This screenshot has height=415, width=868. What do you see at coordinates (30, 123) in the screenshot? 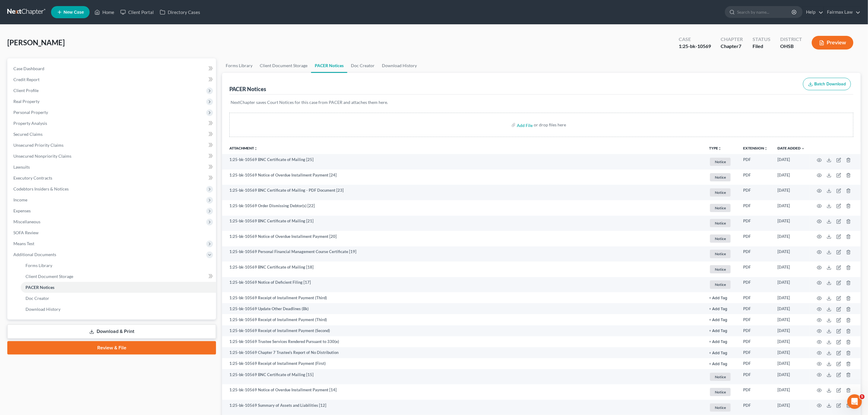
I see `span: Property Analysis` at bounding box center [30, 123].